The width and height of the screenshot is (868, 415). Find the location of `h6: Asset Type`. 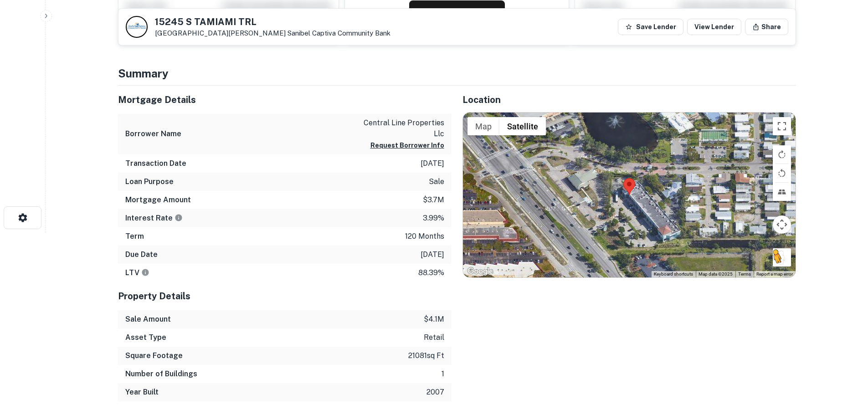

h6: Asset Type is located at coordinates (146, 338).